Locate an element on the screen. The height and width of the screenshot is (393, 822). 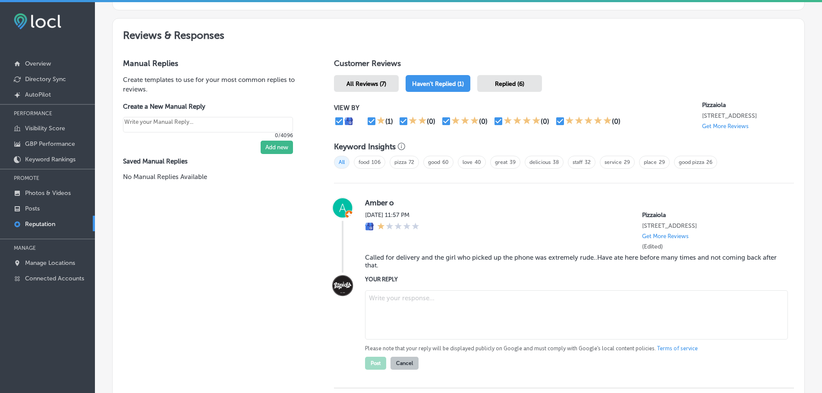
p: Reputation is located at coordinates (40, 224).